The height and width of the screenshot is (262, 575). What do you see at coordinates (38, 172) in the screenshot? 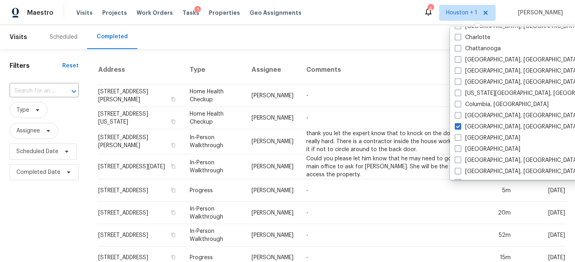
I see `span: Completed Date` at bounding box center [38, 172].